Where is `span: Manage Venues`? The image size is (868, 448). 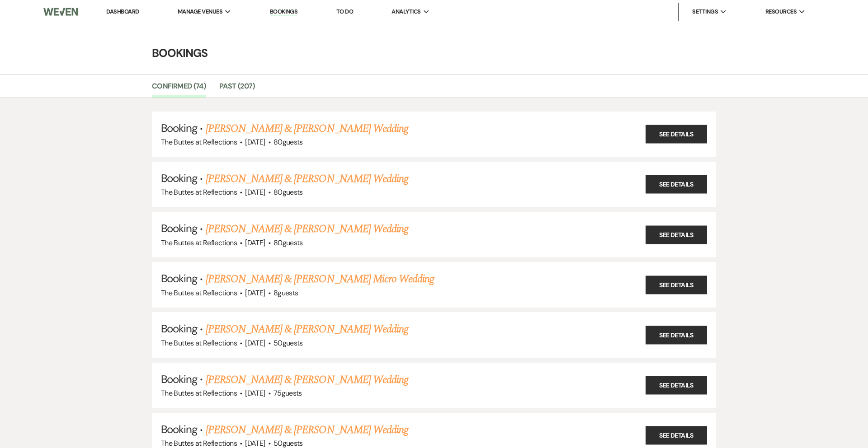
span: Manage Venues is located at coordinates (200, 12).